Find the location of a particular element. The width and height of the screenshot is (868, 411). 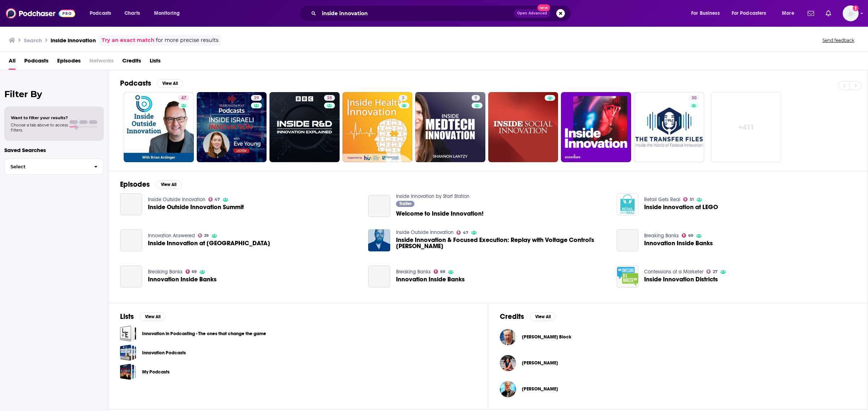

span: 27 is located at coordinates (715, 272).